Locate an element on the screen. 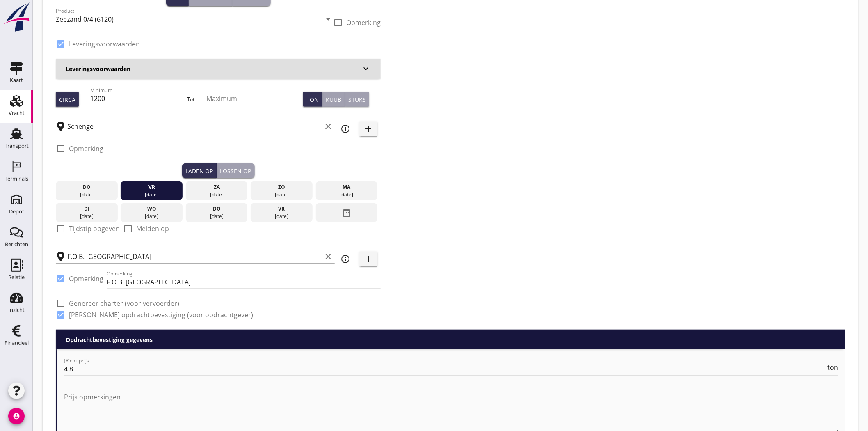 This screenshot has height=431, width=868. input: Losplaats is located at coordinates (194, 256).